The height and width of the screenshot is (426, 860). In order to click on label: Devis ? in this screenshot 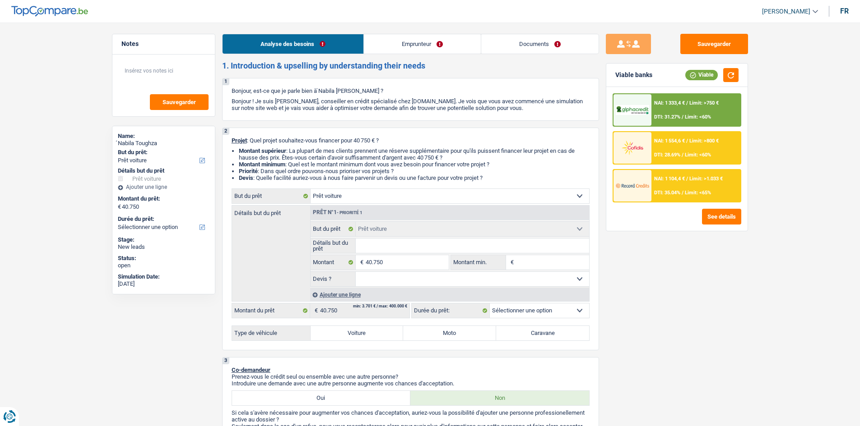, I will do `click(333, 279)`.